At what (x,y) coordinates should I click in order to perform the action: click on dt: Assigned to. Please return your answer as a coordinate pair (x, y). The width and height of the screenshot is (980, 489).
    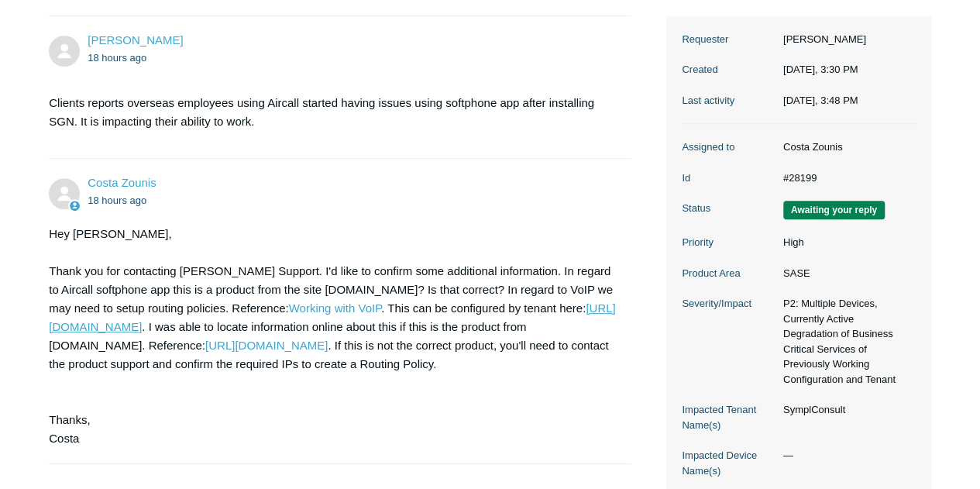
    Looking at the image, I should click on (728, 147).